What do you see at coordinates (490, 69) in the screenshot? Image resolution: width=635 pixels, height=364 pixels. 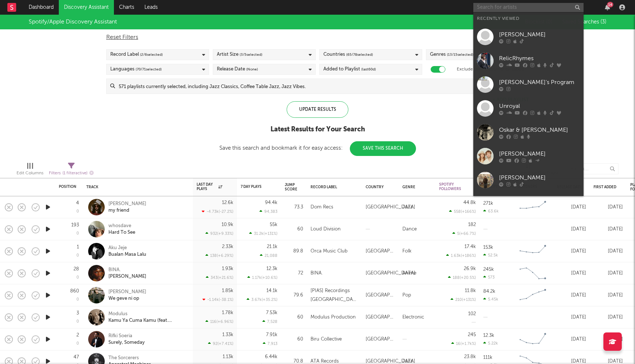 I see `label: Exclude Lofi / Instrumental Labels` at bounding box center [490, 69].